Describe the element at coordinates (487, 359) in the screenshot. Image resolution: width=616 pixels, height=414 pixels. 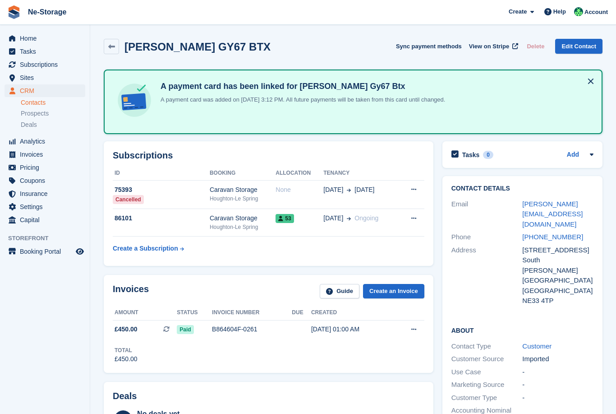
I see `div: Customer Source` at that location.